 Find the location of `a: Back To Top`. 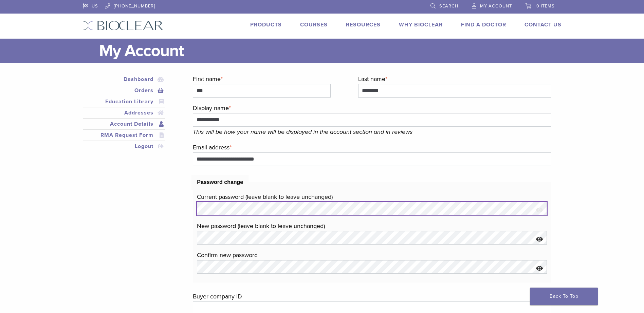

a: Back To Top is located at coordinates (564, 297).